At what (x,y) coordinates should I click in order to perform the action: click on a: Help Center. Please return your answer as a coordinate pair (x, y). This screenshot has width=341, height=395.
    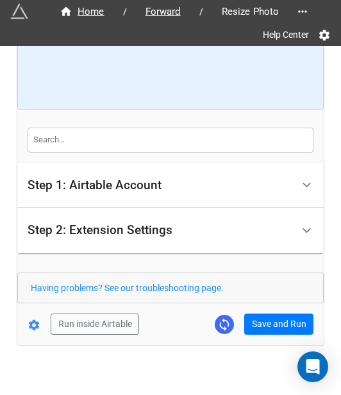
    Looking at the image, I should click on (286, 35).